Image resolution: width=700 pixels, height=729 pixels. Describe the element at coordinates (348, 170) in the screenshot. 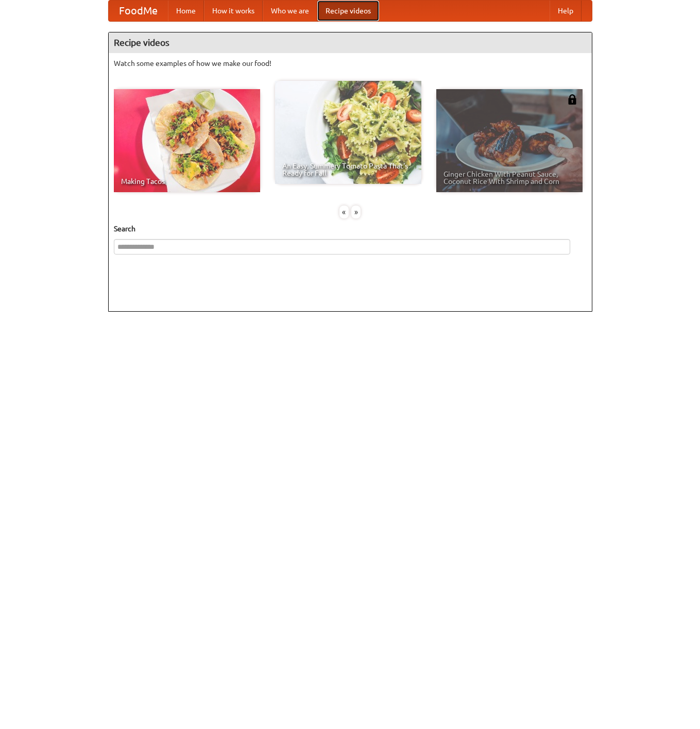

I see `span: An Easy, Summery Tomato Pasta That's Ready for Fall` at that location.